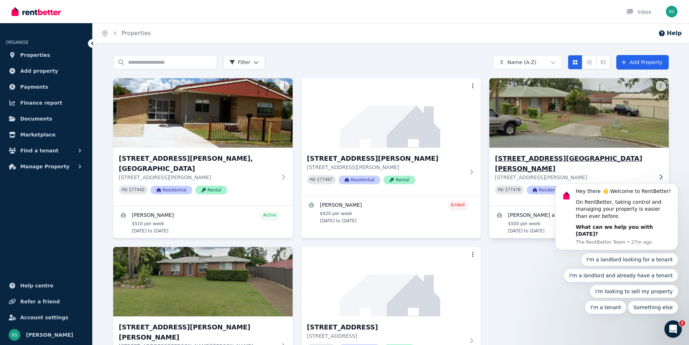 This screenshot has height=345, width=689. Describe the element at coordinates (575, 62) in the screenshot. I see `button: Card view` at that location.